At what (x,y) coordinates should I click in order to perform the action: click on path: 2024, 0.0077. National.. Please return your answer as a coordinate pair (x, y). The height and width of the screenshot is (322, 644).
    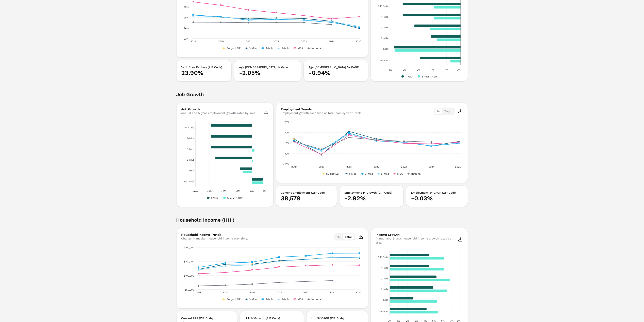
    Looking at the image, I should click on (431, 142).